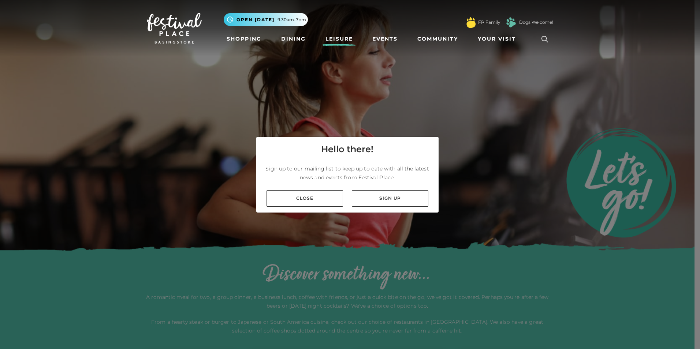 This screenshot has width=700, height=349. What do you see at coordinates (174, 28) in the screenshot?
I see `img: Festival Place Logo` at bounding box center [174, 28].